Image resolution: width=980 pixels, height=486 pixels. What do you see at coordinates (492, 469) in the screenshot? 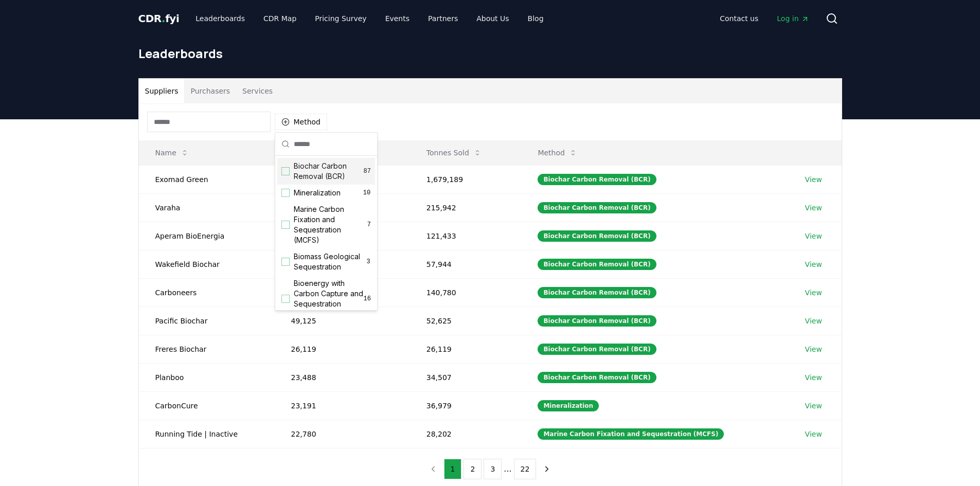
I see `button: 3` at bounding box center [492, 469].